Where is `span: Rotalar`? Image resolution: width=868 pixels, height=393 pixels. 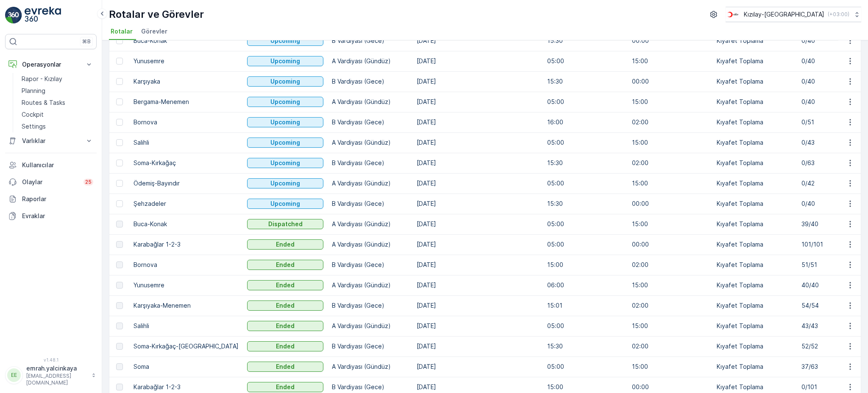
span: Rotalar is located at coordinates (122, 32).